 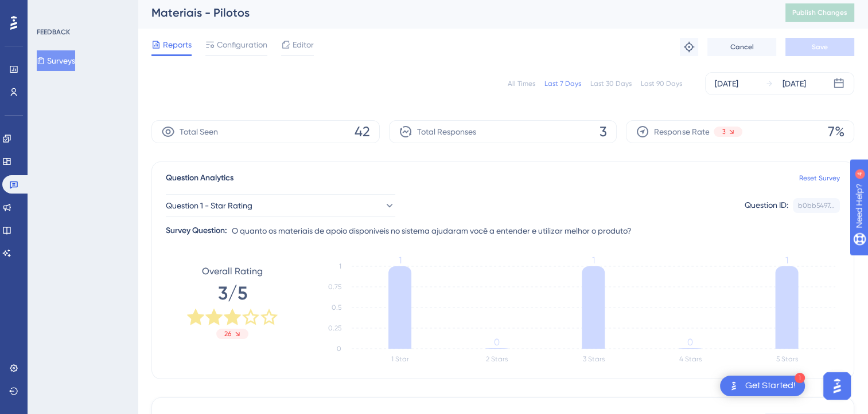 What do you see at coordinates (400, 359) in the screenshot?
I see `text: 1 Star` at bounding box center [400, 359].